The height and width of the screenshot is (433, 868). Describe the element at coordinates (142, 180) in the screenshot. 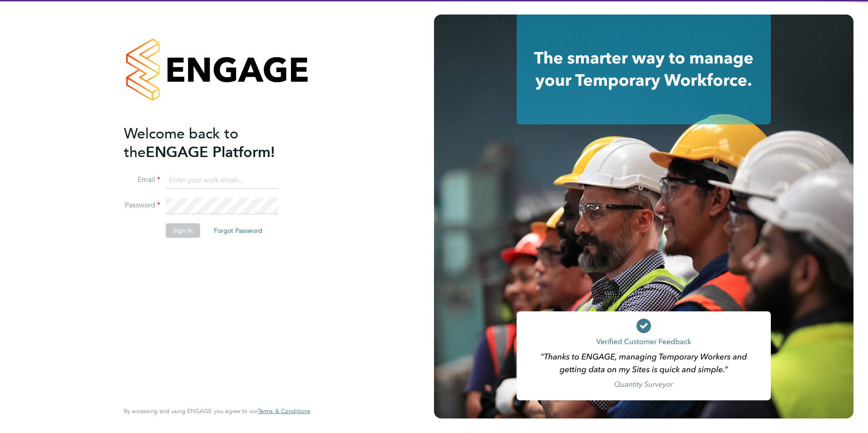

I see `label: Email` at that location.